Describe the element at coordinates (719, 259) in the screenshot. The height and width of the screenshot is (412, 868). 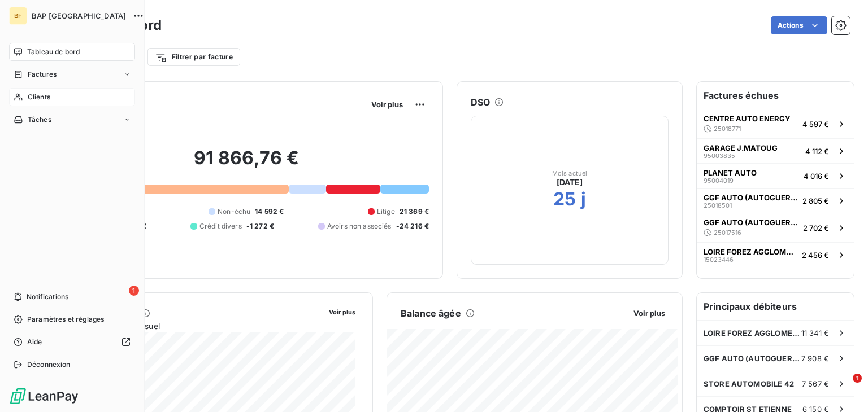
I see `span: 15023446` at that location.